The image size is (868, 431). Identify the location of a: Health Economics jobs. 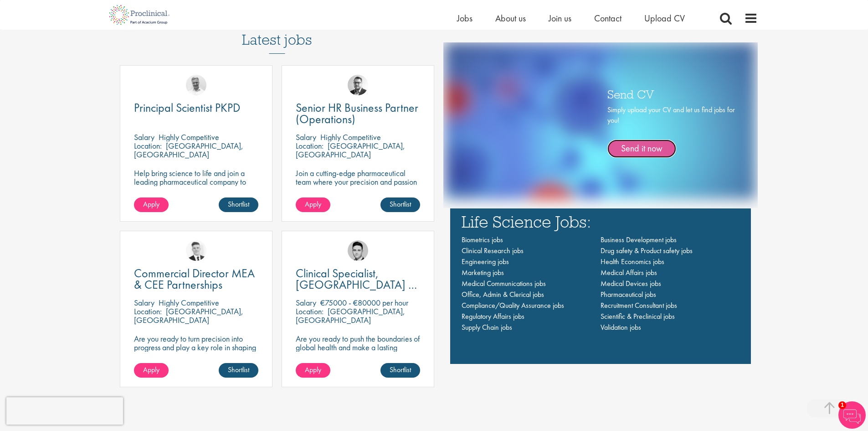
(633, 262).